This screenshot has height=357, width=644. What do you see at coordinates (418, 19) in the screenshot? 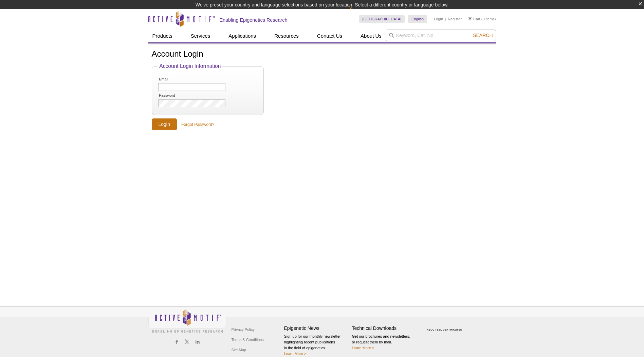
I see `a: English` at bounding box center [418, 19].